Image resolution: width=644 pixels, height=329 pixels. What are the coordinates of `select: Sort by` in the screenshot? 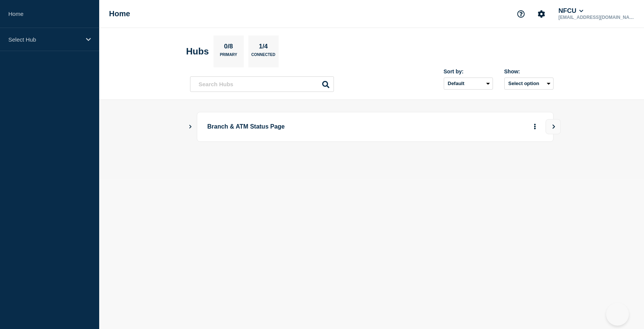 It's located at (468, 84).